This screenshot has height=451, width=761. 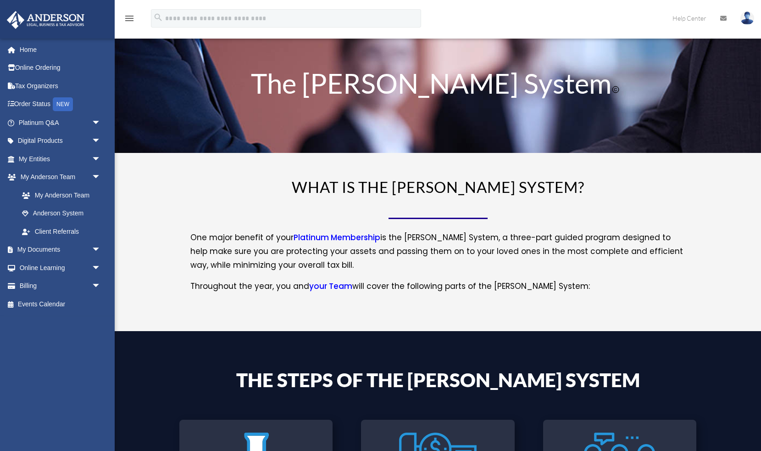 What do you see at coordinates (64, 231) in the screenshot?
I see `a: Client Referrals` at bounding box center [64, 231].